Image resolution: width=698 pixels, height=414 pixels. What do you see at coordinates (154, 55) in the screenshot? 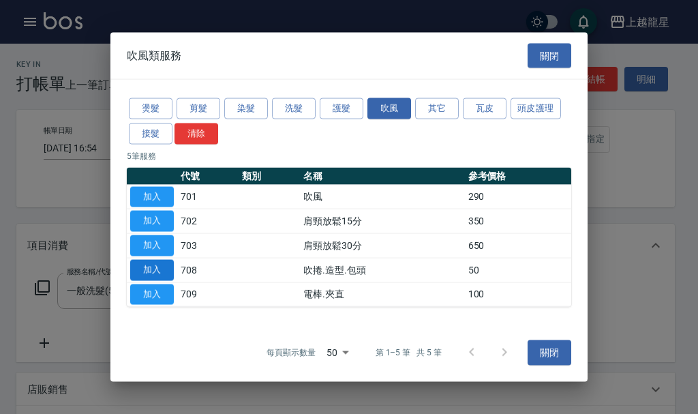
I see `span: 吹風類服務` at bounding box center [154, 55].